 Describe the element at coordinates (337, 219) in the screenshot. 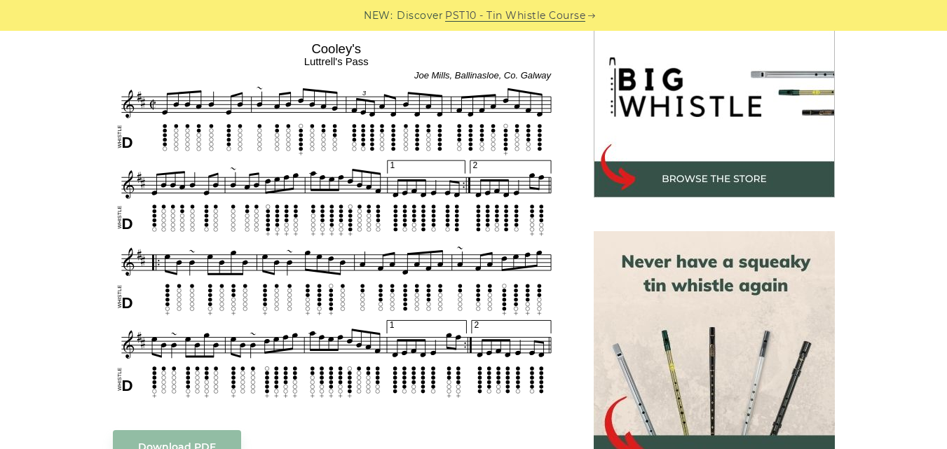

I see `img: Cooley's Tin Whistle Tabs & Sheet Music` at that location.